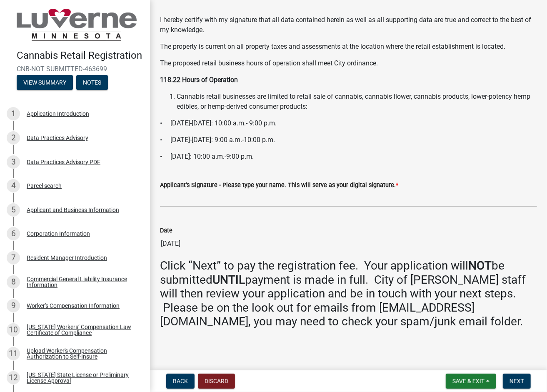  I want to click on div: 7, so click(13, 258).